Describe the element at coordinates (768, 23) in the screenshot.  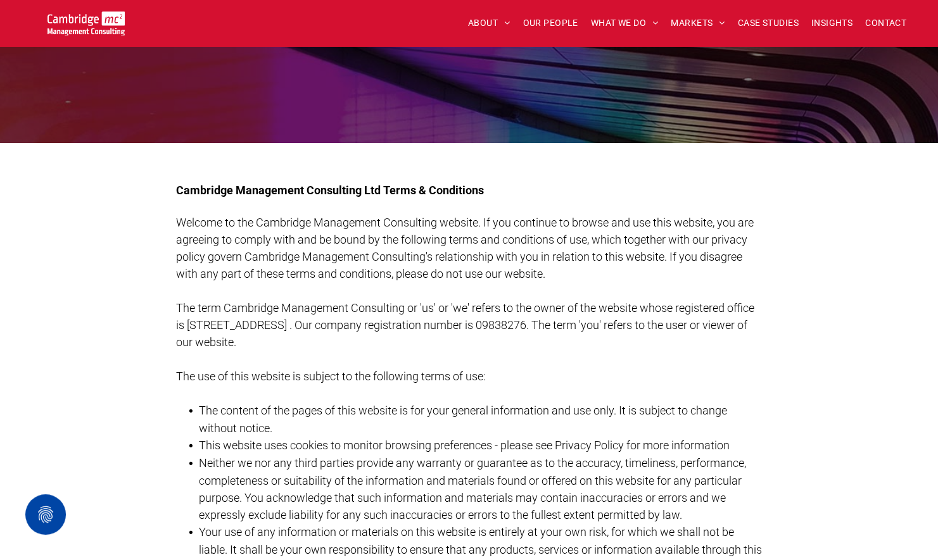
I see `a: CASE STUDIES` at that location.